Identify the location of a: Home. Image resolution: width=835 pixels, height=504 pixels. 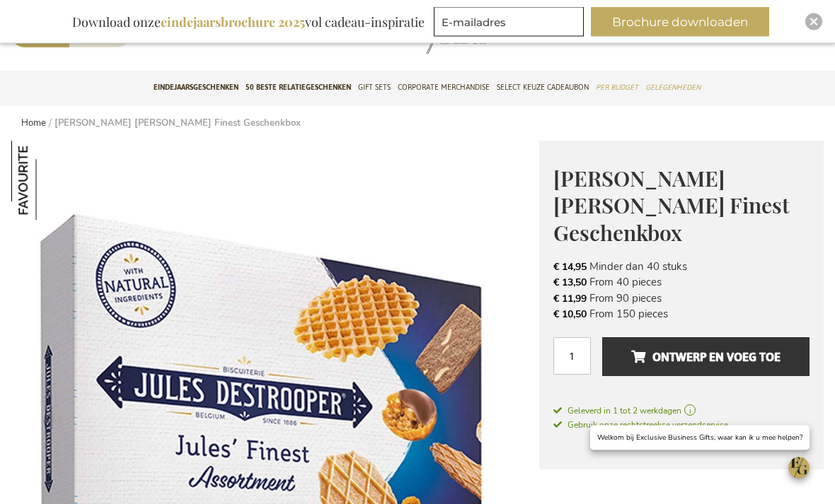
(33, 123).